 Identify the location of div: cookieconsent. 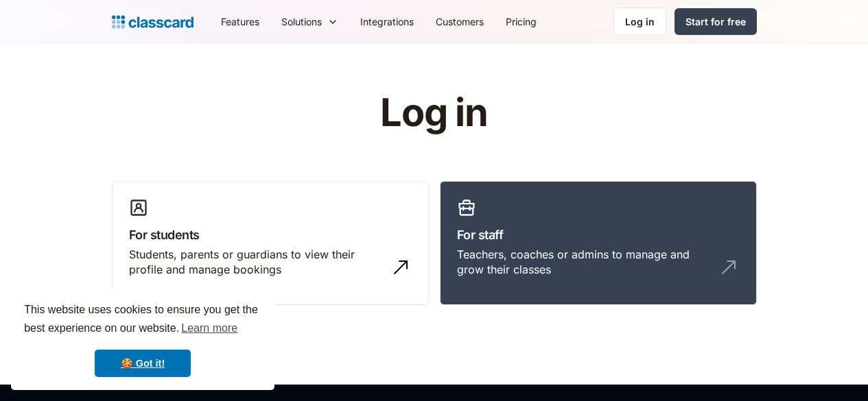
(143, 339).